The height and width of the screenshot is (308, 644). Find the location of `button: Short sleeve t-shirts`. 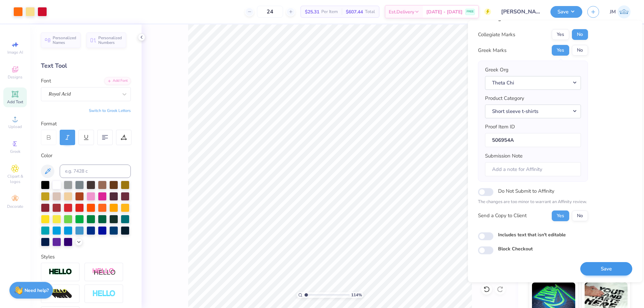

button: Short sleeve t-shirts is located at coordinates (533, 111).